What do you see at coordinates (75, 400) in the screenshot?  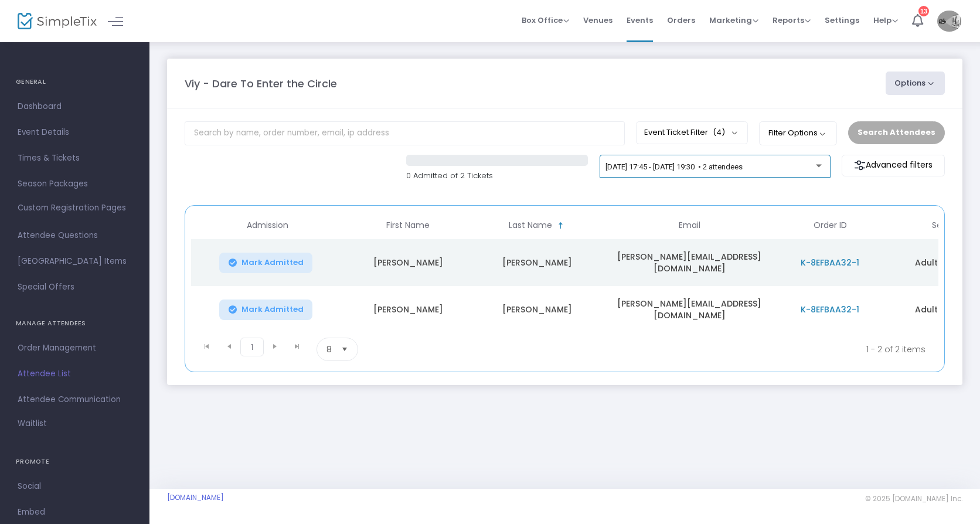 I see `span: Attendee Communication` at bounding box center [75, 400].